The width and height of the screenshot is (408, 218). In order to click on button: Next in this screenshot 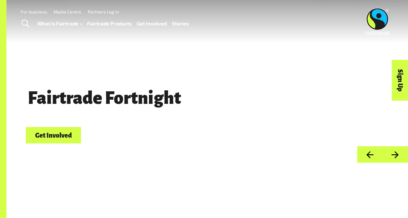, I will do `click(395, 155)`.